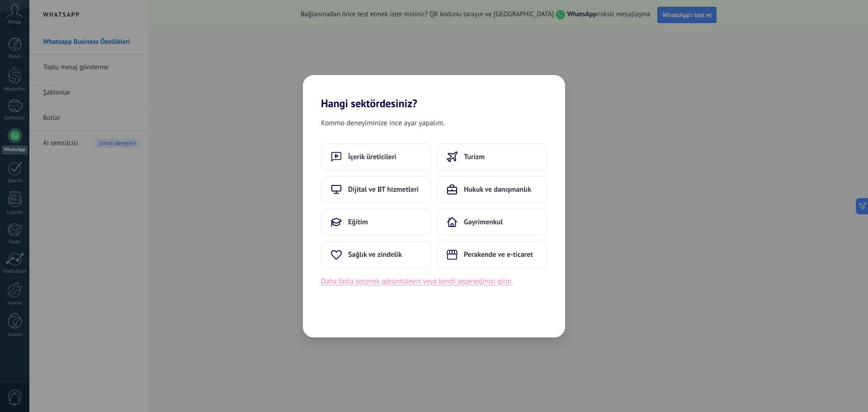  Describe the element at coordinates (358, 222) in the screenshot. I see `span: Eğitim` at that location.